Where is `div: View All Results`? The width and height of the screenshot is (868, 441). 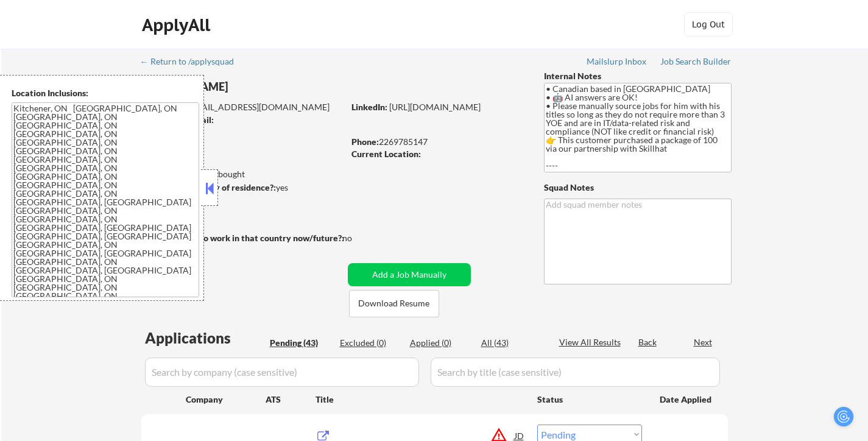 div: View All Results is located at coordinates (591, 342).